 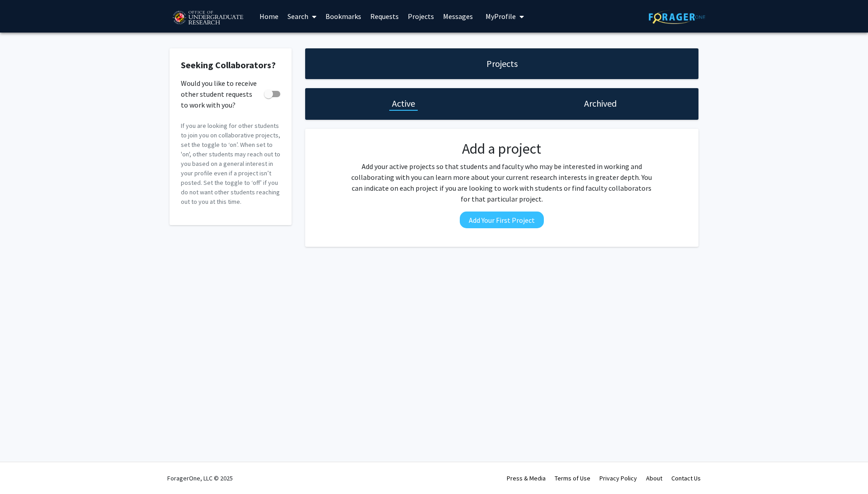 I want to click on h1: Active, so click(x=403, y=103).